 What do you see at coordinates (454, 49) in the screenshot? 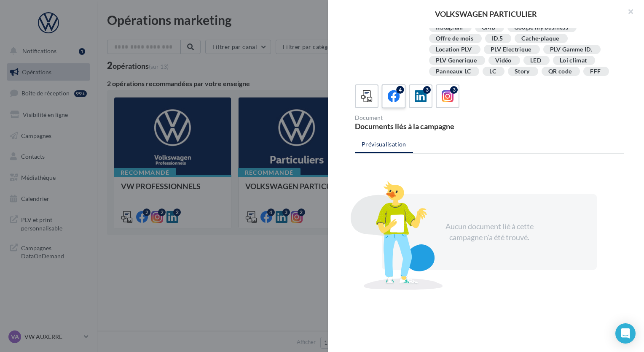
I see `div: Location PLV` at bounding box center [454, 49].